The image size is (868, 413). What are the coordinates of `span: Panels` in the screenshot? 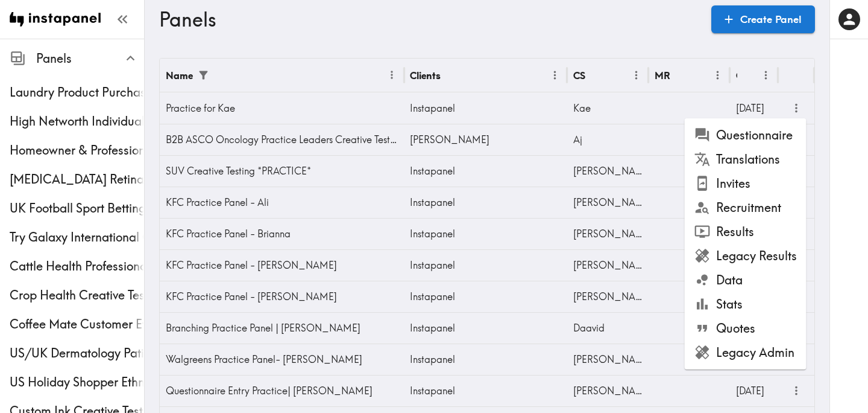 It's located at (90, 58).